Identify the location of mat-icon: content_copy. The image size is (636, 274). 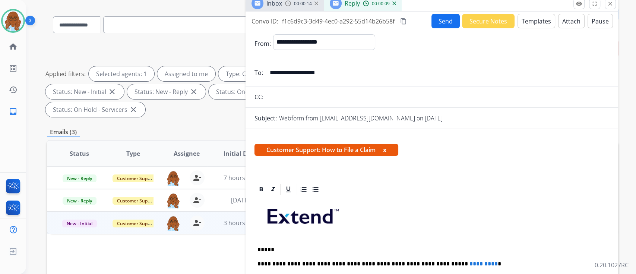
(403, 21).